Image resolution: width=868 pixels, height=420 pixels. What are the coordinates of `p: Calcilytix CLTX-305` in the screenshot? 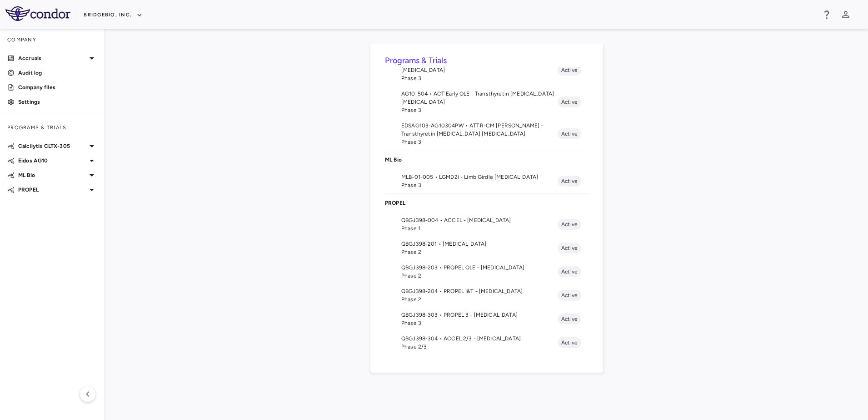 It's located at (52, 146).